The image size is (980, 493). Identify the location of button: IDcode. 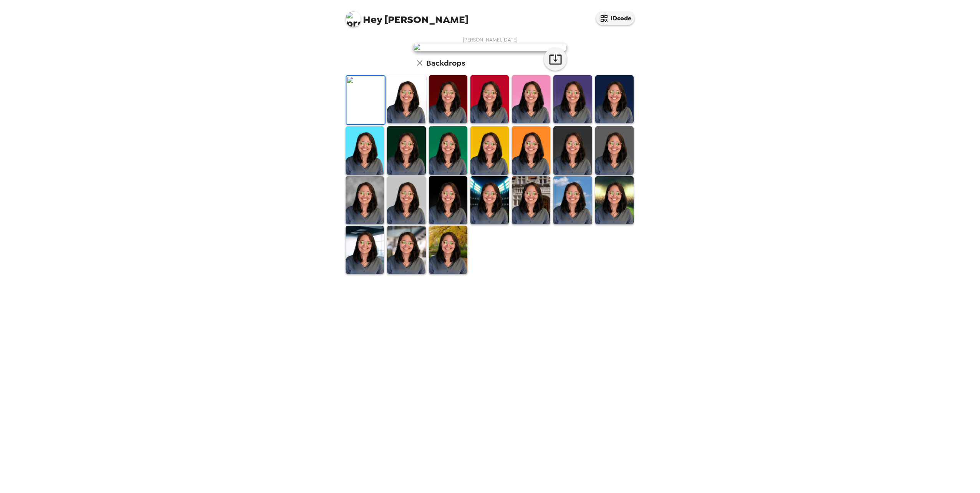
(616, 18).